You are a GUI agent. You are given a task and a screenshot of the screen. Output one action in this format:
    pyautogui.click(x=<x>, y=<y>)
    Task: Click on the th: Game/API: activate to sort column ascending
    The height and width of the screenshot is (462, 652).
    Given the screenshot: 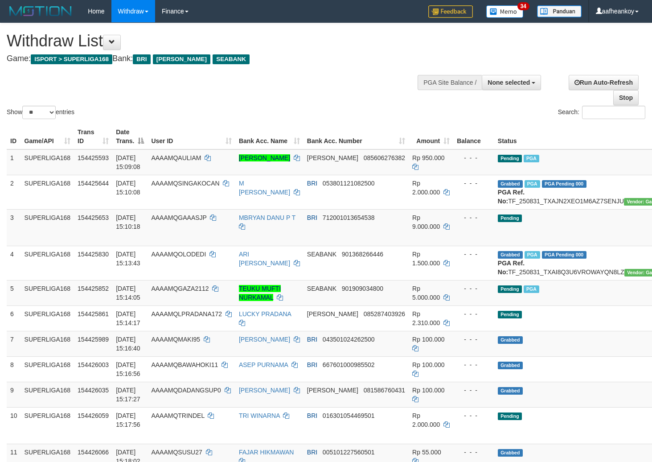 What is the action you would take?
    pyautogui.click(x=48, y=136)
    